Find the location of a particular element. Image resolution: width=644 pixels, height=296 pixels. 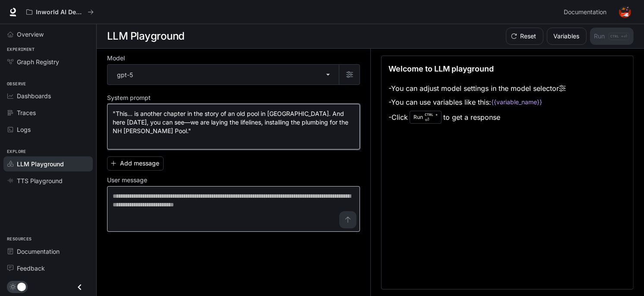

h1: LLM Playground is located at coordinates (146, 36).